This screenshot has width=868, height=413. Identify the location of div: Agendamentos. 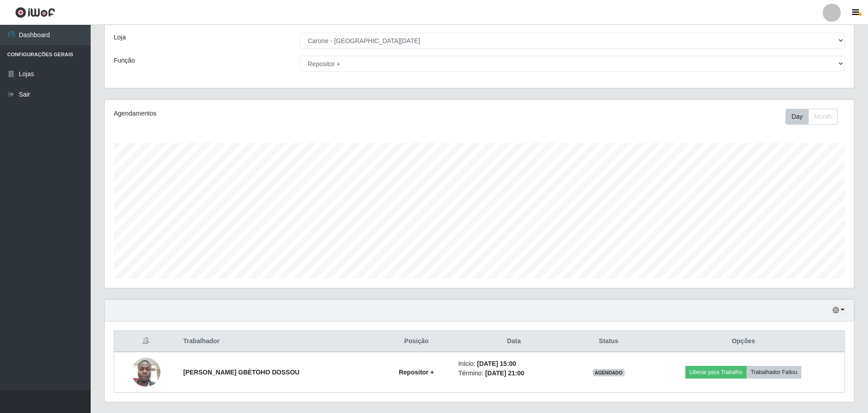
(262, 113).